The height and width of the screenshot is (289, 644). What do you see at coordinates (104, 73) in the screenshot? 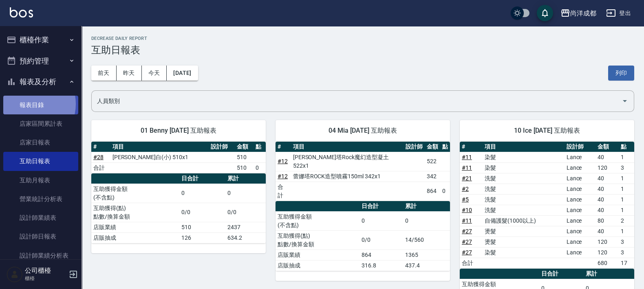
I see `button: 前天` at bounding box center [104, 73].